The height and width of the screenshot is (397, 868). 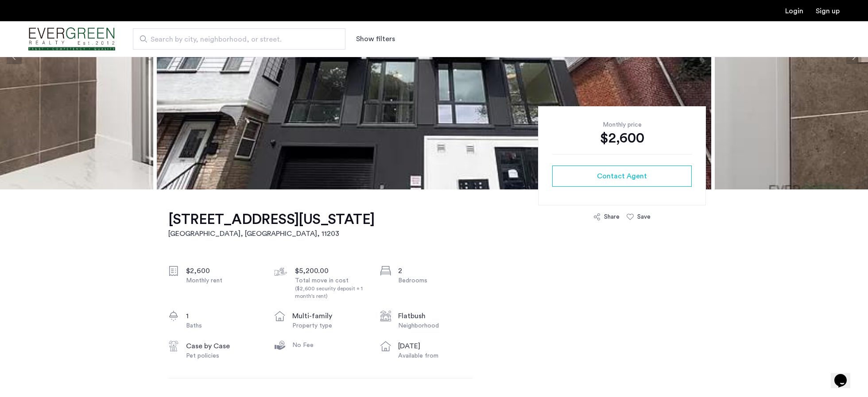 What do you see at coordinates (330, 346) in the screenshot?
I see `div: No Fee` at bounding box center [330, 346].